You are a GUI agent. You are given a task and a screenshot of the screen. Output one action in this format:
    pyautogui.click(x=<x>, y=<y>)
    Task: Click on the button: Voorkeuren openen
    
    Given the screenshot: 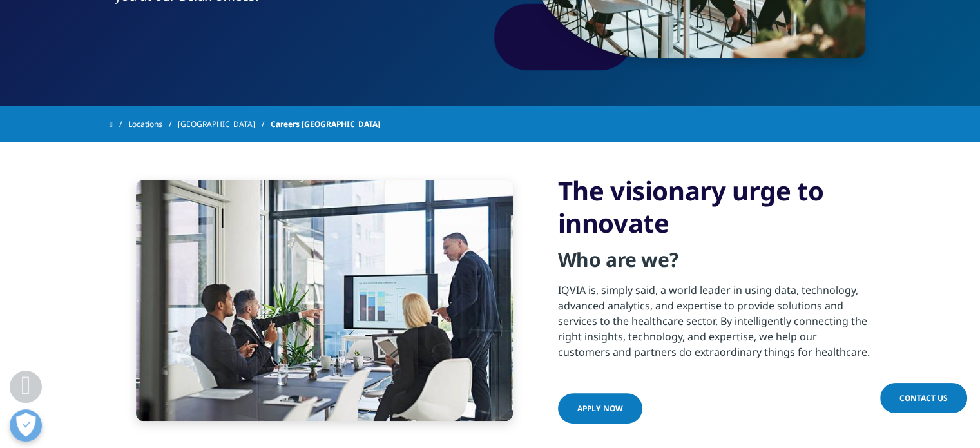 What is the action you would take?
    pyautogui.click(x=26, y=425)
    